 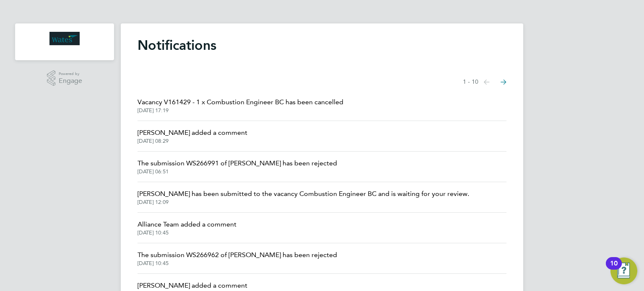 What do you see at coordinates (65, 78) in the screenshot?
I see `a: Powered byEngage` at bounding box center [65, 78].